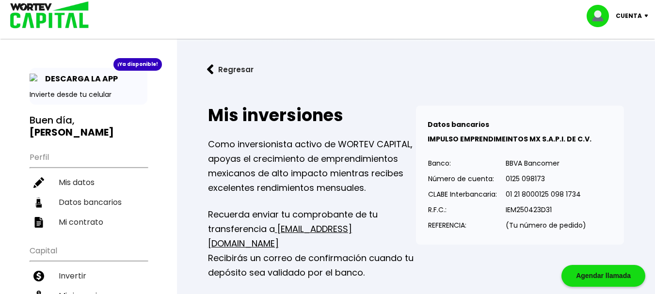  What do you see at coordinates (312, 244) in the screenshot?
I see `p: Recuerda enviar tu comprobante de tu transferencia a Recibirás un correo de confirmación cuando t...` at bounding box center [312, 244].